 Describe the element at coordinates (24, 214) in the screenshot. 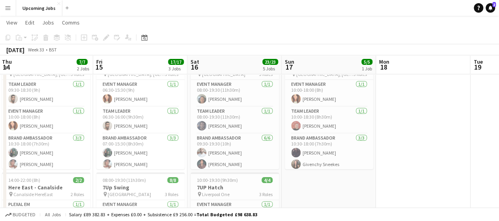

I see `span: Budgeted` at that location.